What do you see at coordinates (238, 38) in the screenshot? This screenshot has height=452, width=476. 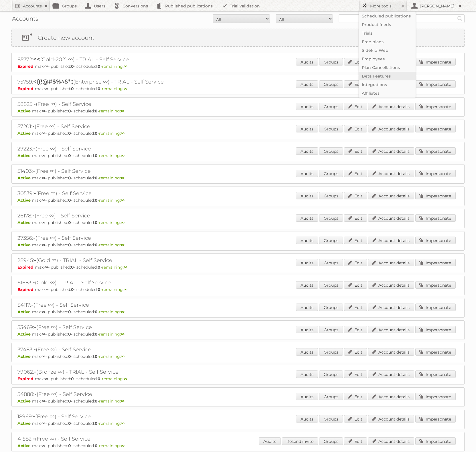 I see `a: Create new account` at bounding box center [238, 38].